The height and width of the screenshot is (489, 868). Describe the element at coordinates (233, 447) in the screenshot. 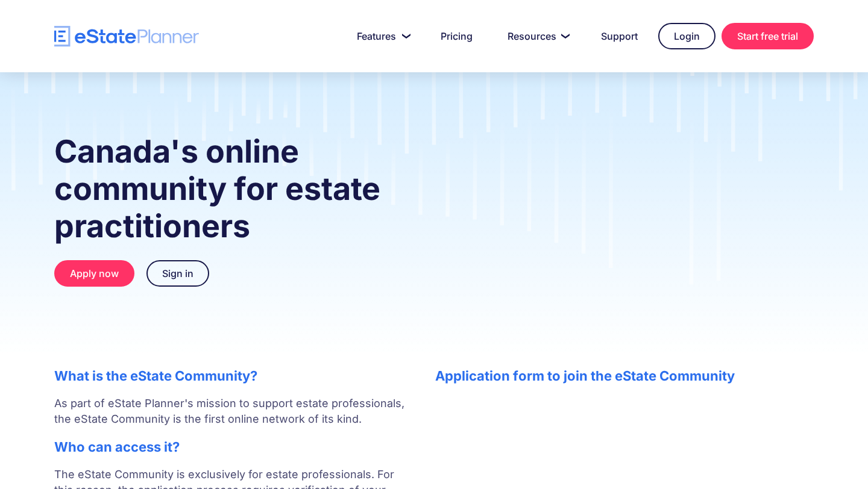

I see `h2: Who can access it?` at that location.